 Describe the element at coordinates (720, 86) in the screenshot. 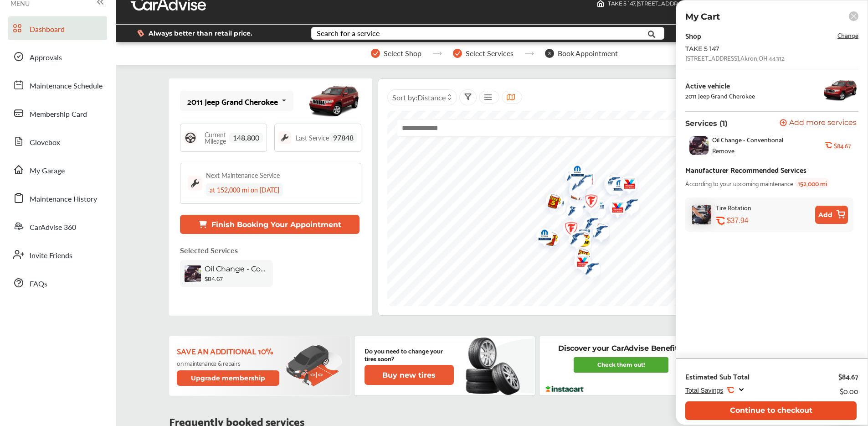

I see `div: Active vehicle` at that location.